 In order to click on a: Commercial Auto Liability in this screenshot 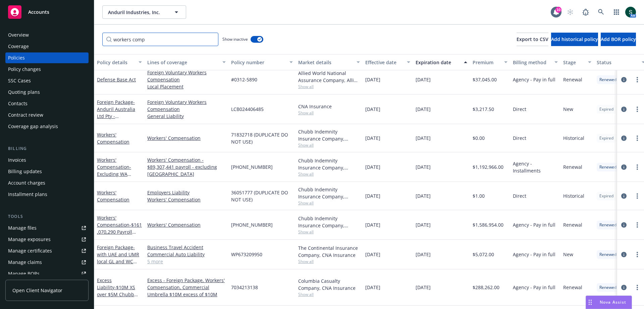, I will do `click(187, 254)`.